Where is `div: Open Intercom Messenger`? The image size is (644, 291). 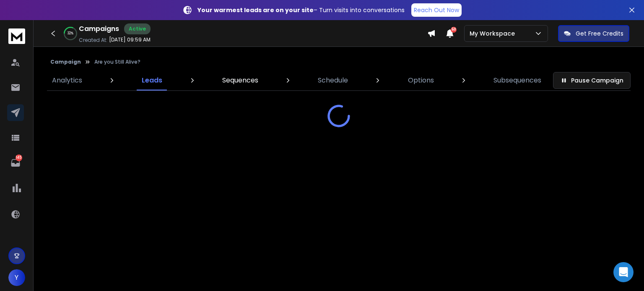
div: Open Intercom Messenger is located at coordinates (623, 272).